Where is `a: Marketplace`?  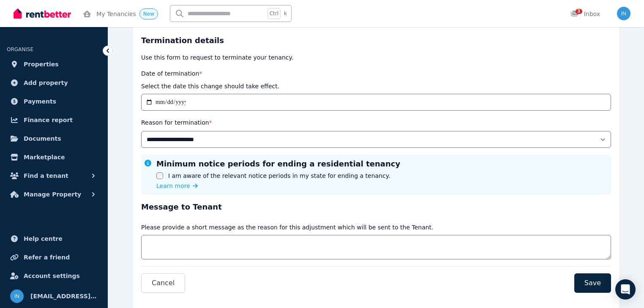 a: Marketplace is located at coordinates (54, 157).